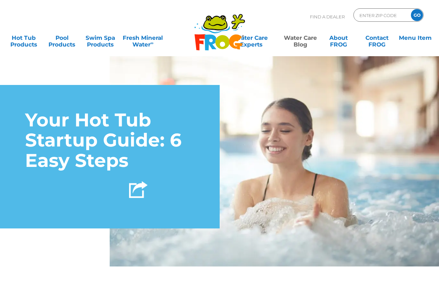  I want to click on a: Menu Item, so click(415, 38).